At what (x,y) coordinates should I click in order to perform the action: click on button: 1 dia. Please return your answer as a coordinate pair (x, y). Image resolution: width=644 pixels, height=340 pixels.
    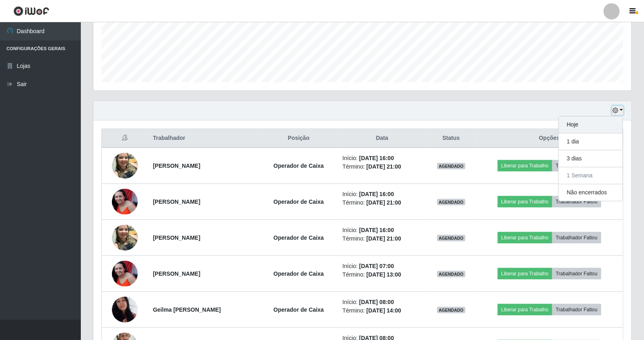
    Looking at the image, I should click on (591, 142).